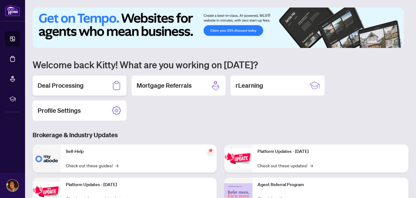  What do you see at coordinates (249, 85) in the screenshot?
I see `h2: rLearning` at bounding box center [249, 85].